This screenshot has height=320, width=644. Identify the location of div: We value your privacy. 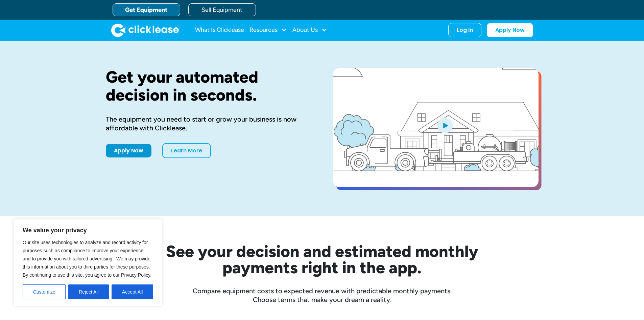
(88, 263).